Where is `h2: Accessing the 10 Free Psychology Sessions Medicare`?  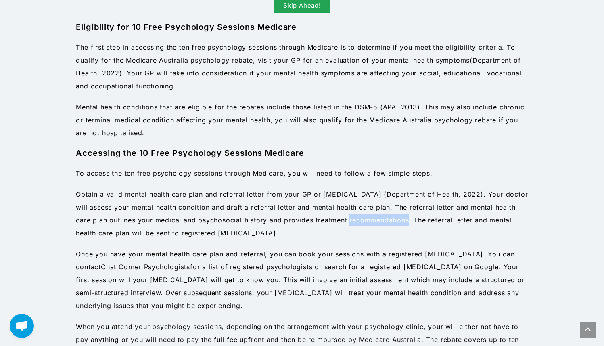 h2: Accessing the 10 Free Psychology Sessions Medicare is located at coordinates (302, 153).